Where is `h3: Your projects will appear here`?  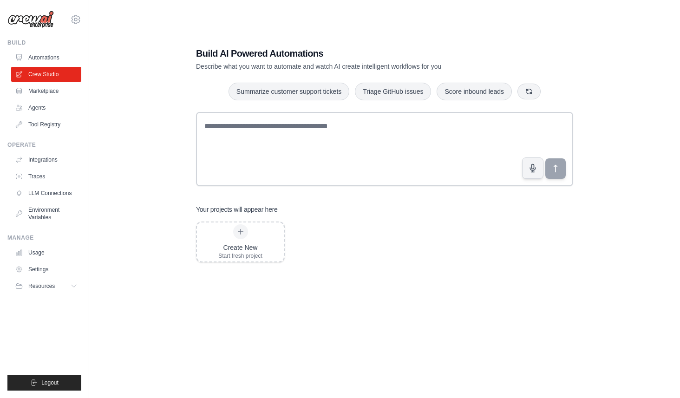 h3: Your projects will appear here is located at coordinates (237, 209).